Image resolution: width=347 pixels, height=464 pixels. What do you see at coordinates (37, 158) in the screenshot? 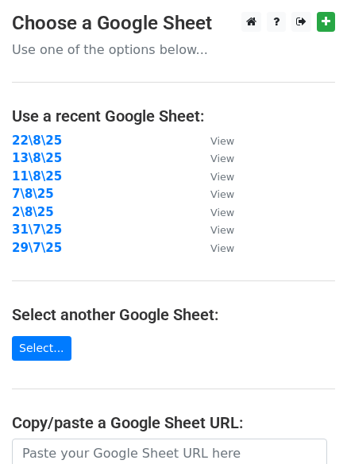
I see `a: 13\8\25` at bounding box center [37, 158].